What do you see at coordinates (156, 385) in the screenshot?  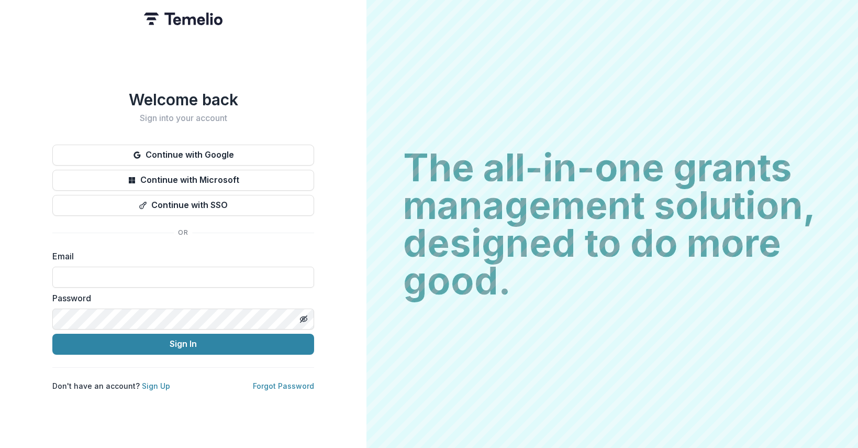 I see `a: Sign Up` at bounding box center [156, 385].